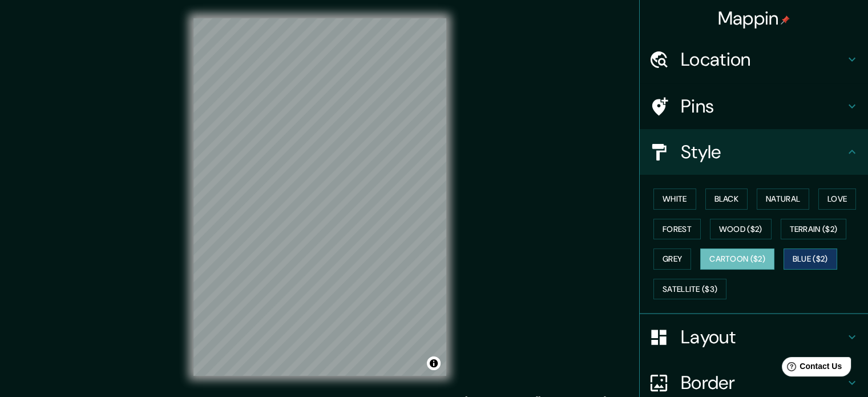 This screenshot has height=397, width=868. What do you see at coordinates (763, 59) in the screenshot?
I see `h4: Location` at bounding box center [763, 59].